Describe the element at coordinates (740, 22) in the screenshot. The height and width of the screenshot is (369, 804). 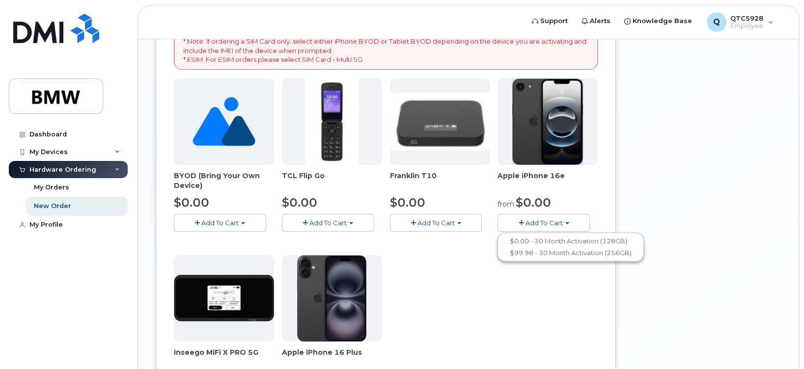
I see `div: QTC5928` at that location.